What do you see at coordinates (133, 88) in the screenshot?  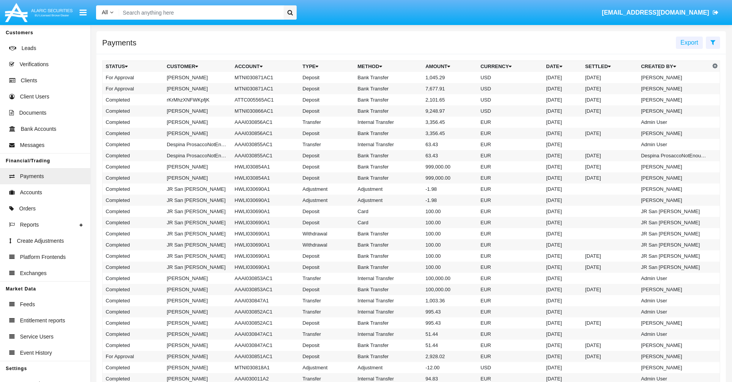 I see `td: For Approval` at bounding box center [133, 88].